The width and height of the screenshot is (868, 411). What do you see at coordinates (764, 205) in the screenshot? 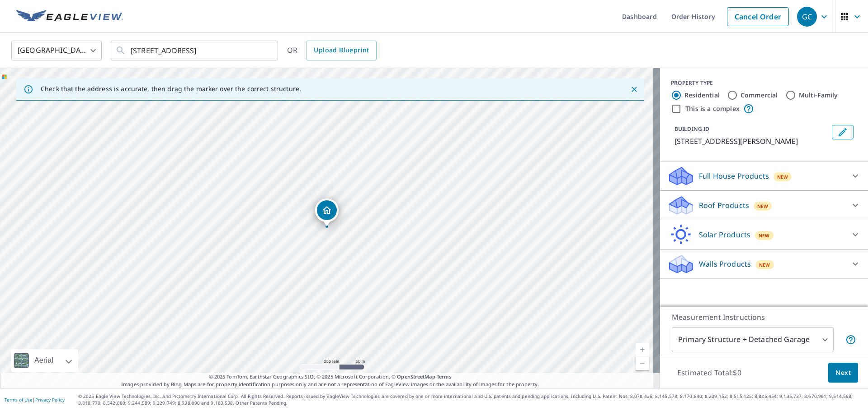
I see `div: Roof ProductsNew` at bounding box center [764, 205].